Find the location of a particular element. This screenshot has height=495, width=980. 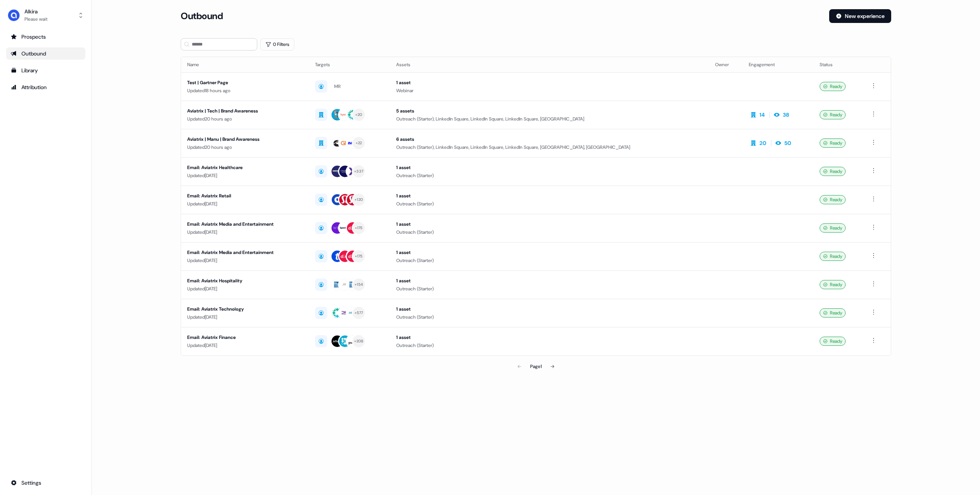

a: Go to templates is located at coordinates (46, 71).